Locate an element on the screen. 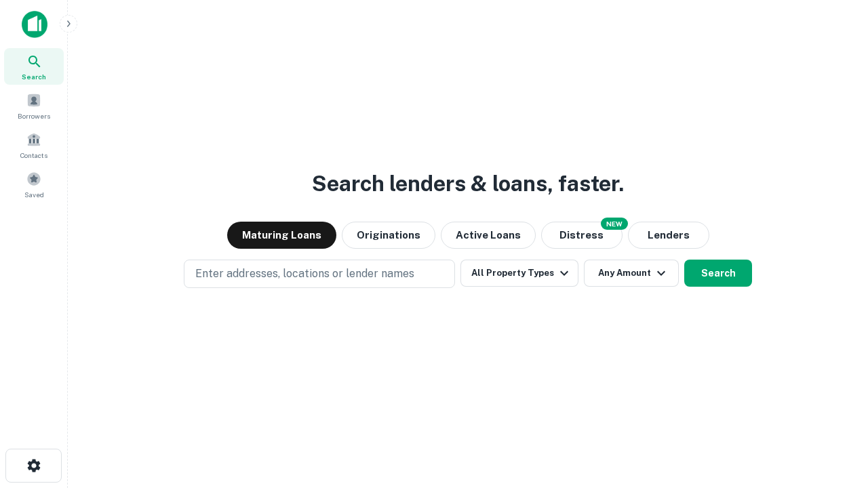 Image resolution: width=868 pixels, height=488 pixels. a: Saved is located at coordinates (34, 185).